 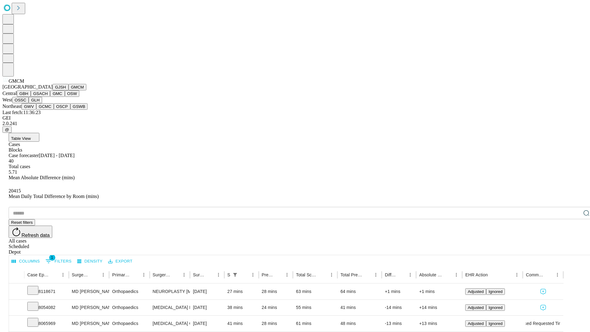 I want to click on div: +13 mins, so click(x=439, y=323).